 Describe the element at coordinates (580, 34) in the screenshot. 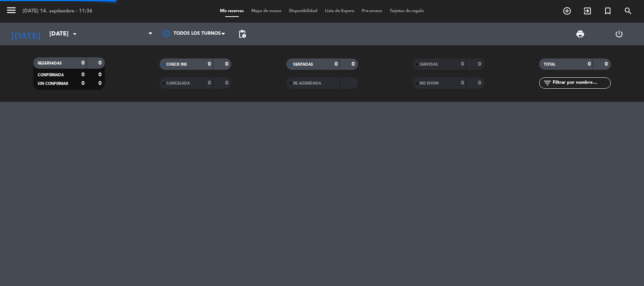

I see `span: print` at that location.